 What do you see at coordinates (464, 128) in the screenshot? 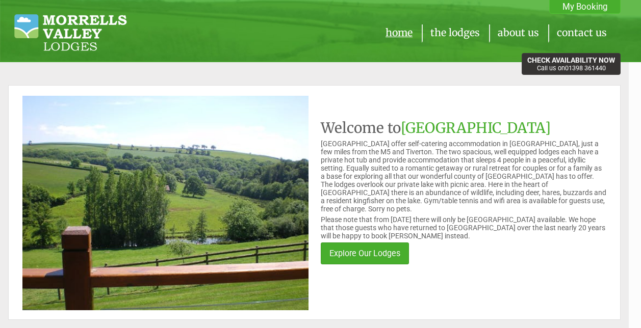
I see `h1: Welcome to` at bounding box center [464, 128].